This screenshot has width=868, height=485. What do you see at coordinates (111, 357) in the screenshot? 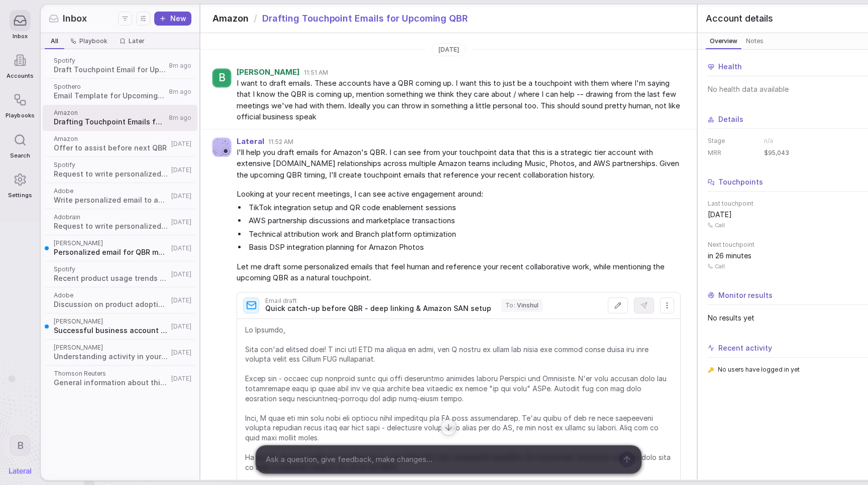
I see `span: Understanding activity in your account` at bounding box center [111, 357].